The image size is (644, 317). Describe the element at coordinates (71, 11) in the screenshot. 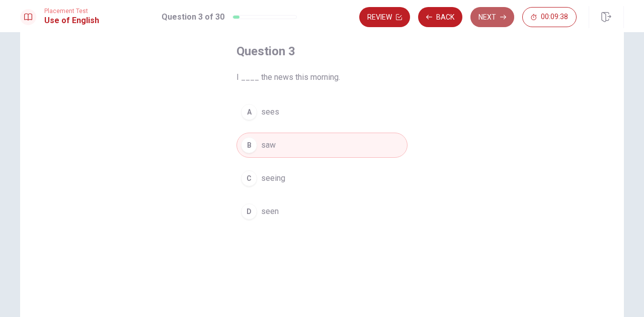

I see `span: Placement Test` at that location.